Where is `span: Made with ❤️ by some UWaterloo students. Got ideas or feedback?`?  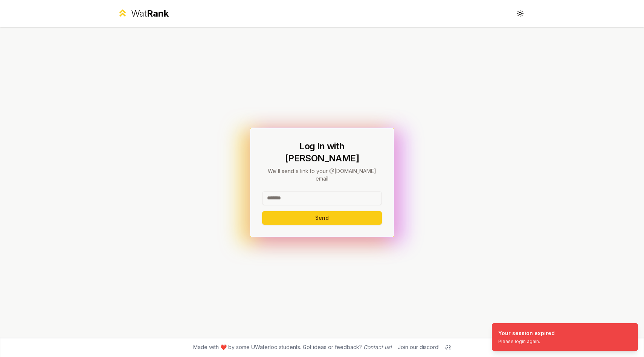 span: Made with ❤️ by some UWaterloo students. Got ideas or feedback? is located at coordinates (292, 347).